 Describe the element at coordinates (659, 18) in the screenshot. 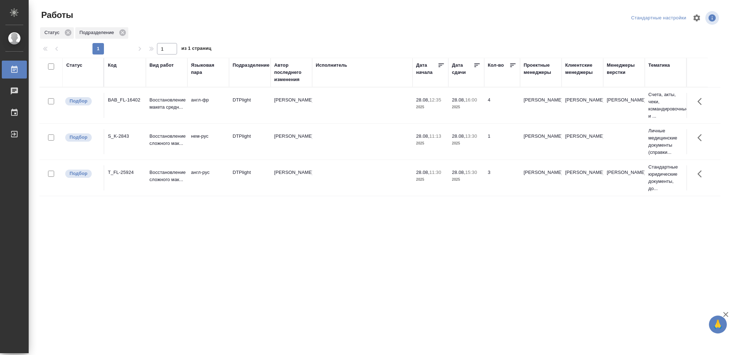

I see `div: split button` at that location.